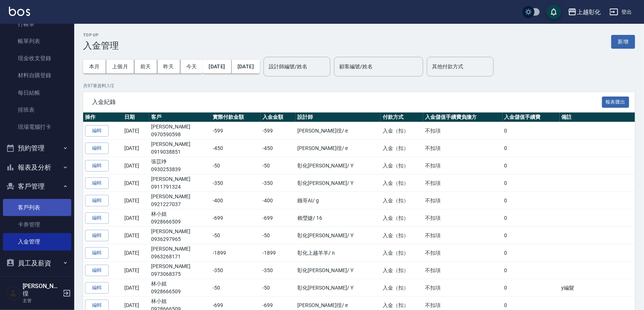 Image resolution: width=644 pixels, height=310 pixels. Describe the element at coordinates (20, 11) in the screenshot. I see `img: Logo` at that location.